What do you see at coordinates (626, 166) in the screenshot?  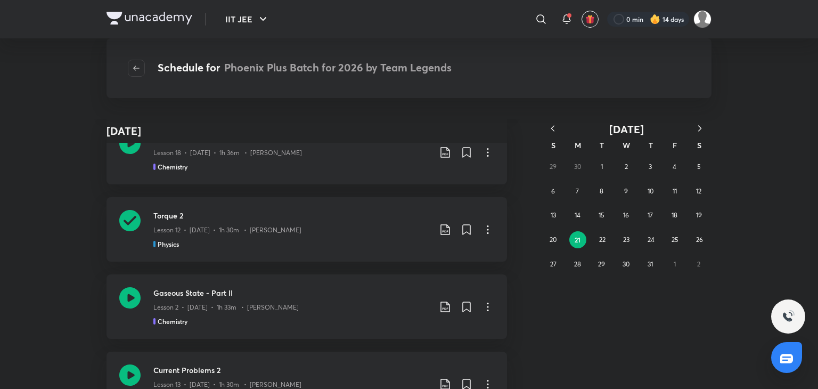 I see `abbr: July 2, 2025` at bounding box center [626, 166].